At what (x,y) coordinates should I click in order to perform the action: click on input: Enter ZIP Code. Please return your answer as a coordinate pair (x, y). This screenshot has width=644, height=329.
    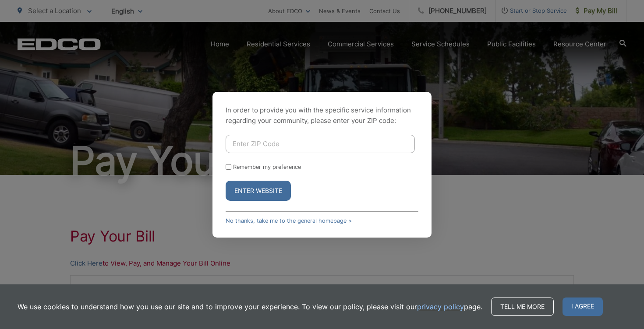
    Looking at the image, I should click on (320, 144).